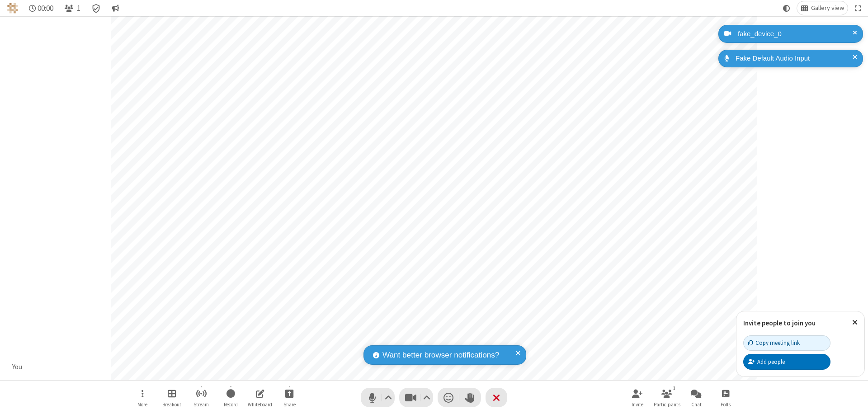 The image size is (868, 414). What do you see at coordinates (787, 343) in the screenshot?
I see `button: Copy meeting link` at bounding box center [787, 343].